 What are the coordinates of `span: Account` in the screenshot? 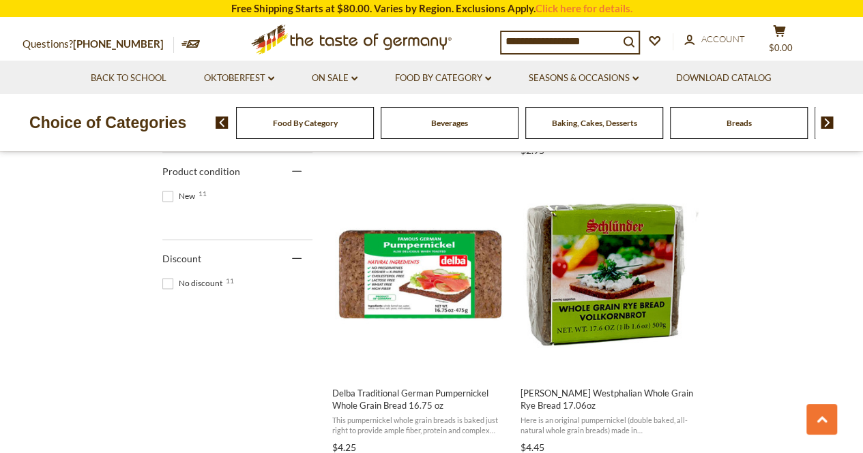 It's located at (723, 39).